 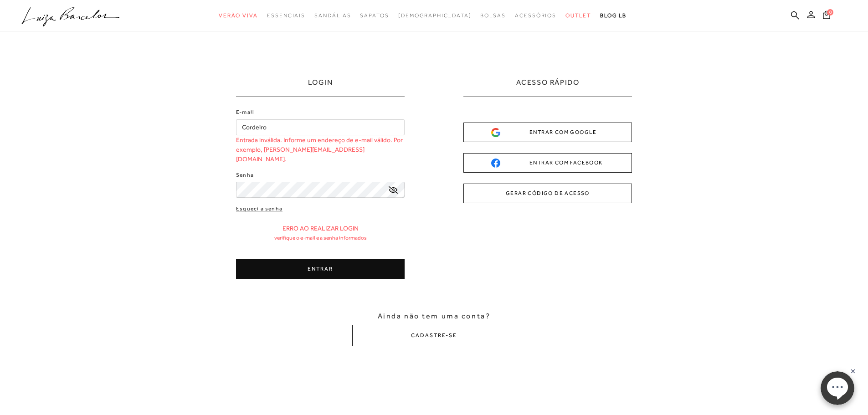 What do you see at coordinates (547, 163) in the screenshot?
I see `button: ENTRAR COM FACEBOOK` at bounding box center [547, 163].